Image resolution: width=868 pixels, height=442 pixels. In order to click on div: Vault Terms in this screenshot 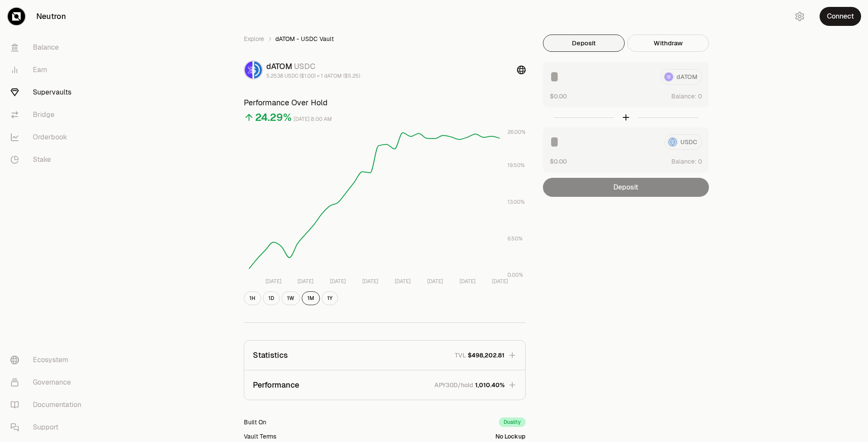, I will do `click(260, 437)`.